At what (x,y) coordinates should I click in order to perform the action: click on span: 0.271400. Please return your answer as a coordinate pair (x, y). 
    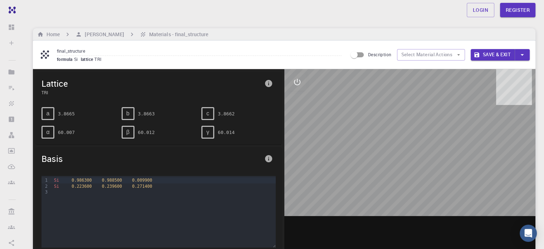
    Looking at the image, I should click on (142, 186).